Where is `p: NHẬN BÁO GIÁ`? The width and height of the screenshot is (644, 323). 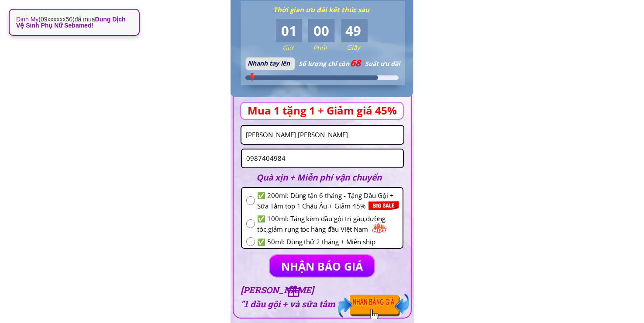 p: NHẬN BÁO GIÁ is located at coordinates (322, 266).